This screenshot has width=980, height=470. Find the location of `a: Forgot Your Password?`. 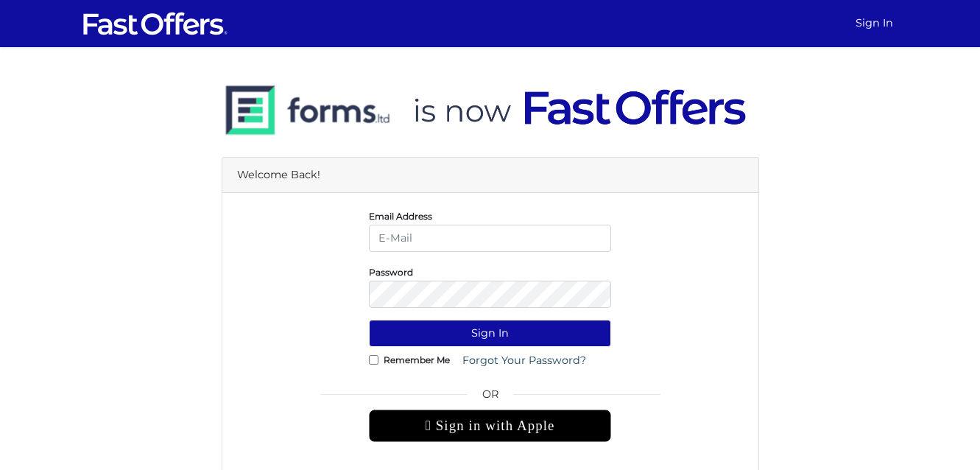

a: Forgot Your Password? is located at coordinates (524, 360).